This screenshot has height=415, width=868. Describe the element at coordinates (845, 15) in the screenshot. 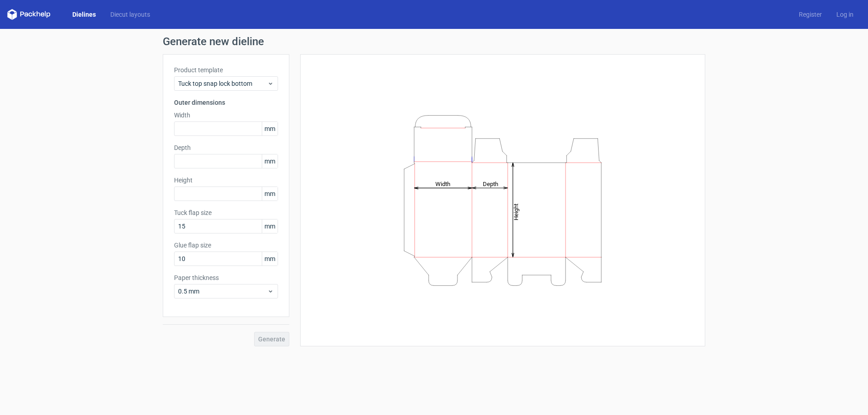

I see `a: Log in` at that location.